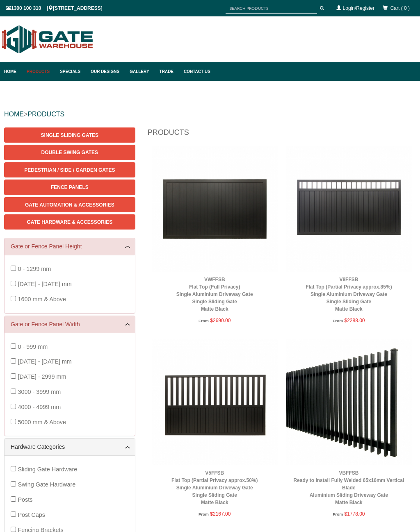 The width and height of the screenshot is (420, 532). What do you see at coordinates (39, 392) in the screenshot?
I see `span: 3000 - 3999 mm` at bounding box center [39, 392].